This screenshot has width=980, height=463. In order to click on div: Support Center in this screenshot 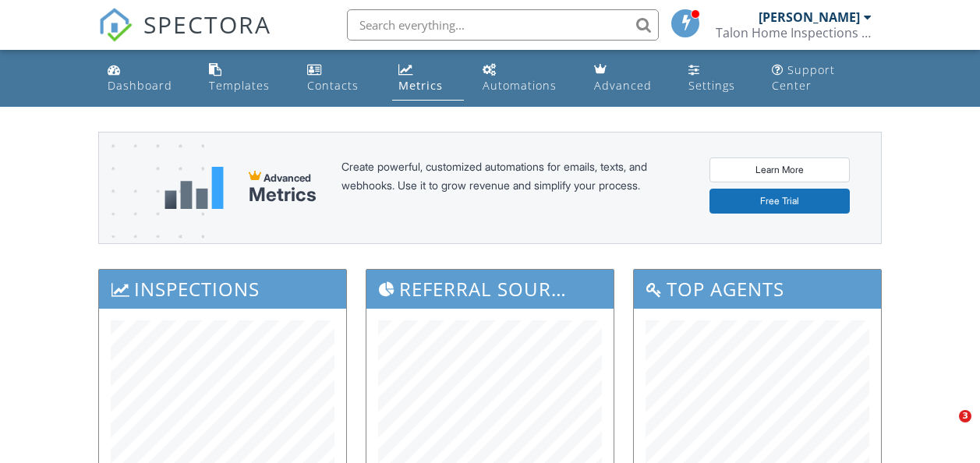, I will do `click(803, 77)`.